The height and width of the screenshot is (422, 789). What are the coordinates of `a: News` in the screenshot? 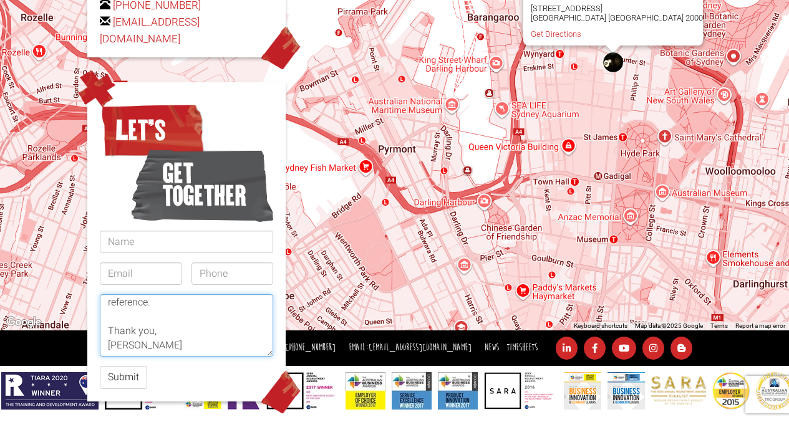 It's located at (491, 347).